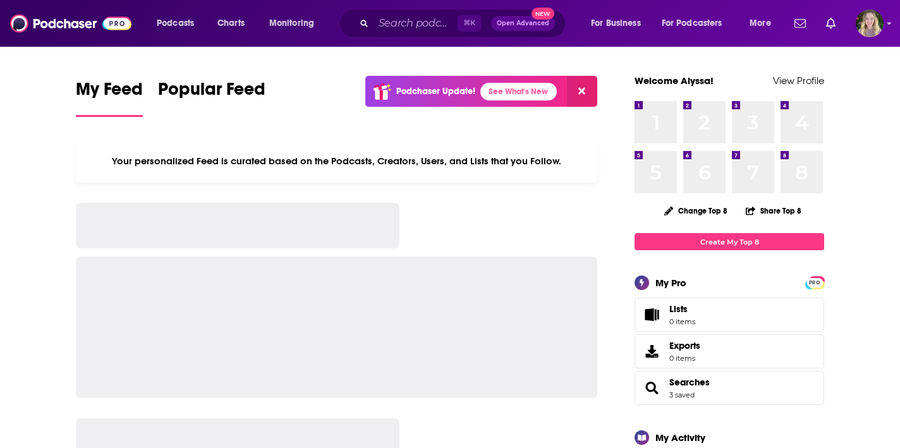 The height and width of the screenshot is (448, 900). What do you see at coordinates (464, 23) in the screenshot?
I see `div: Search podcasts, credits, & more...` at bounding box center [464, 23].